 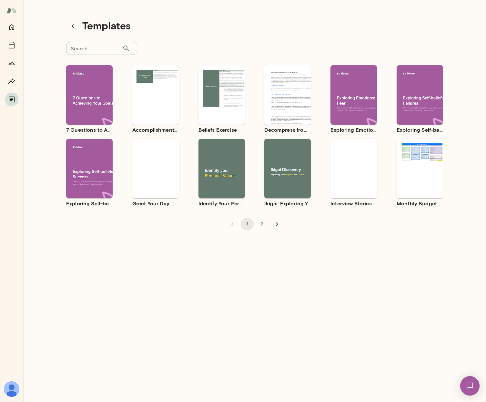 What do you see at coordinates (254, 224) in the screenshot?
I see `nav: pagination navigation` at bounding box center [254, 224].